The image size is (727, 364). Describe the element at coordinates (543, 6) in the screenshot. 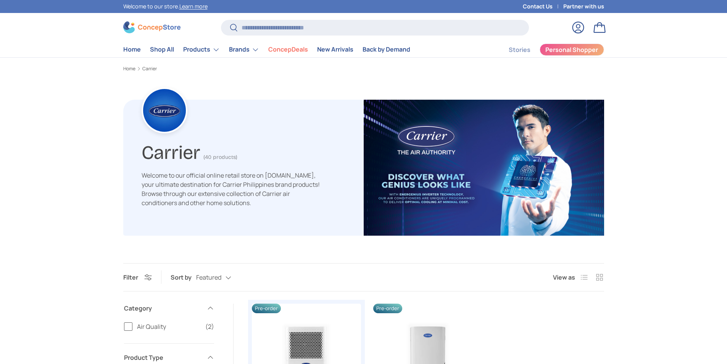

I see `a: Contact Us` at that location.